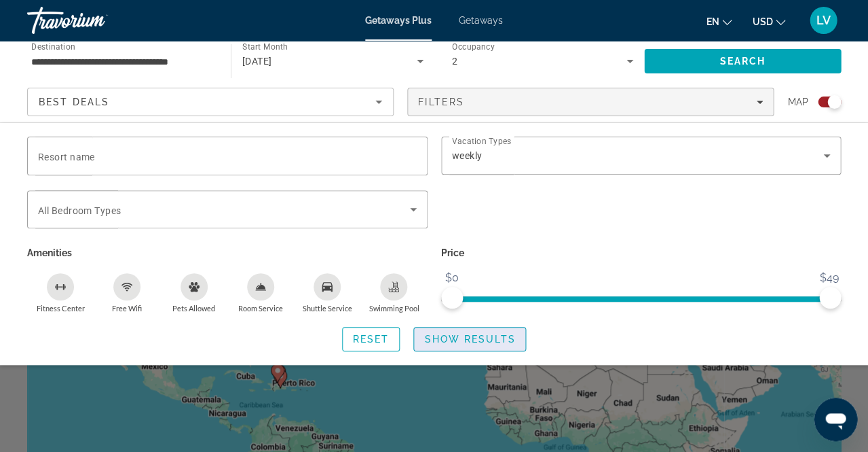 This screenshot has width=868, height=452. Describe the element at coordinates (193, 308) in the screenshot. I see `span: Pets Allowed` at that location.